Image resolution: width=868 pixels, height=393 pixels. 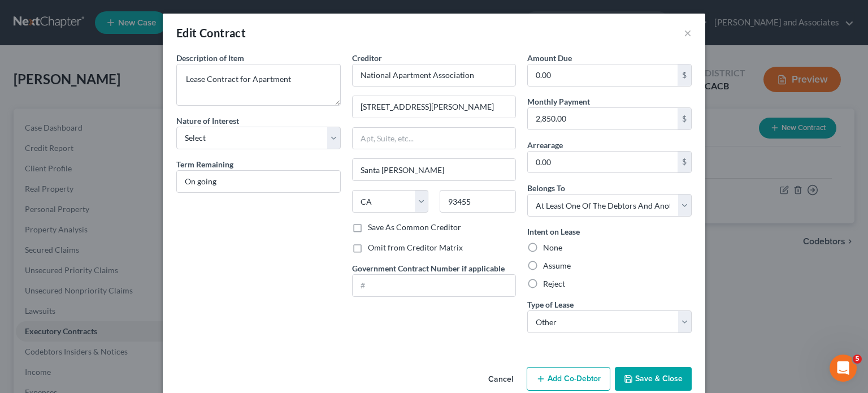 I want to click on label: Save As Common Creditor, so click(x=414, y=227).